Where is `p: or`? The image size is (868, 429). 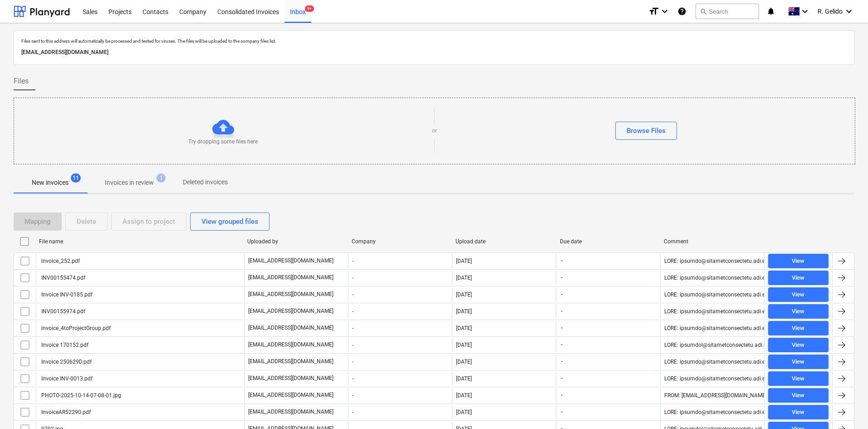 p: or is located at coordinates (434, 131).